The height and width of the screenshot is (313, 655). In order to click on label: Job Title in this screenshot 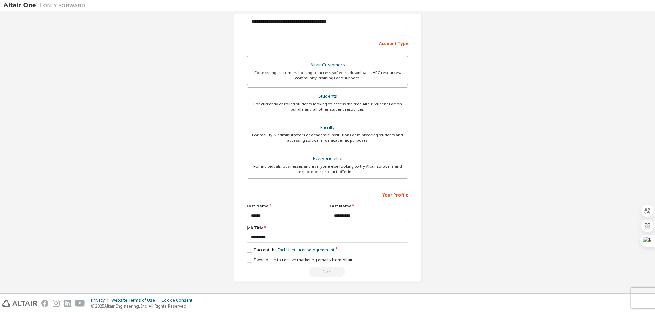, I will do `click(327, 228)`.